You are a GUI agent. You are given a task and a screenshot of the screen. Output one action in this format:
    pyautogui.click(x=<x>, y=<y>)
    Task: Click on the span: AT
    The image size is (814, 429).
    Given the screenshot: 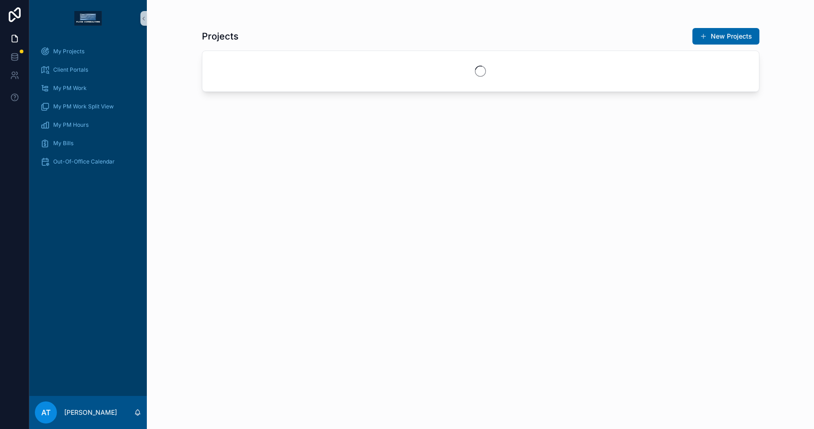 What is the action you would take?
    pyautogui.click(x=46, y=412)
    